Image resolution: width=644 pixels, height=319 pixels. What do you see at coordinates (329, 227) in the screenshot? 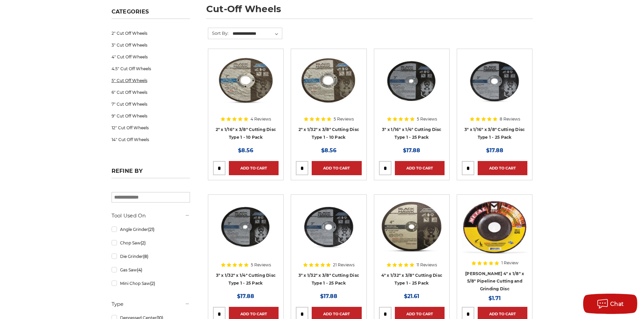
I see `img: 3" x 1/32" x 3/8" Cut Off Wheel` at bounding box center [329, 227].